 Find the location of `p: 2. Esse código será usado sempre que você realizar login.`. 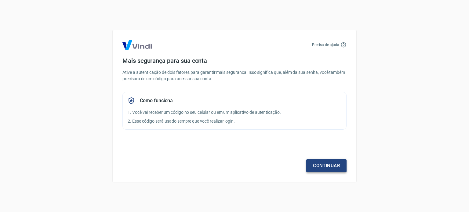

p: 2. Esse código será usado sempre que você realizar login. is located at coordinates (234, 121).